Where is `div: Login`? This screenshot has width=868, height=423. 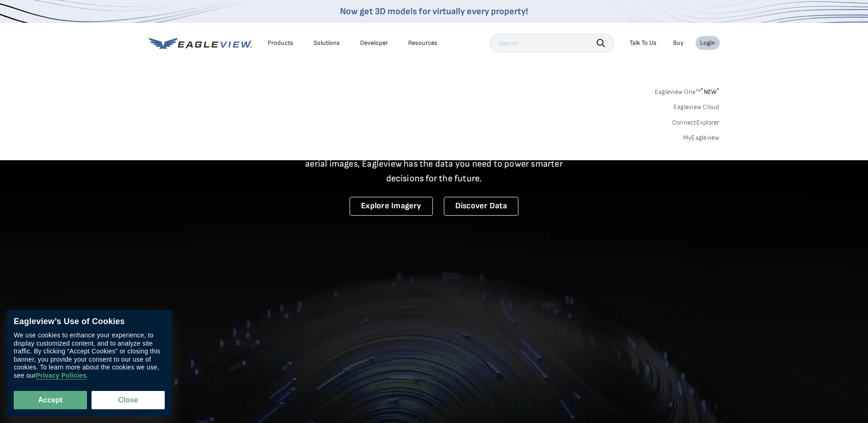
div: Login is located at coordinates (708, 43).